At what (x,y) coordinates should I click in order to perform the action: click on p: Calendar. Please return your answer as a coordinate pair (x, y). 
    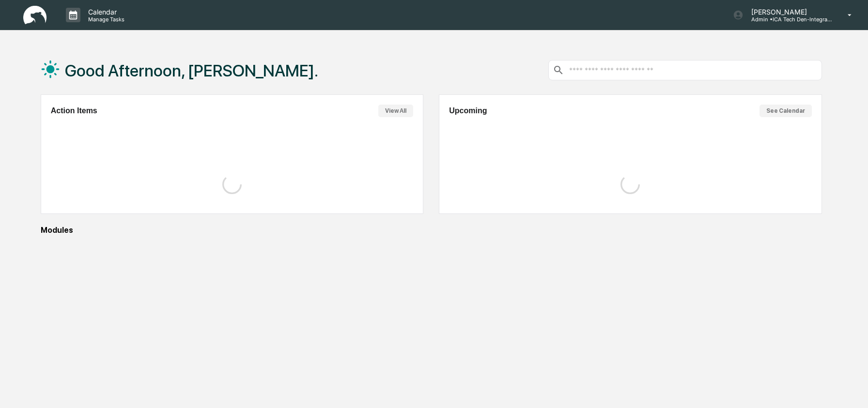
    Looking at the image, I should click on (105, 11).